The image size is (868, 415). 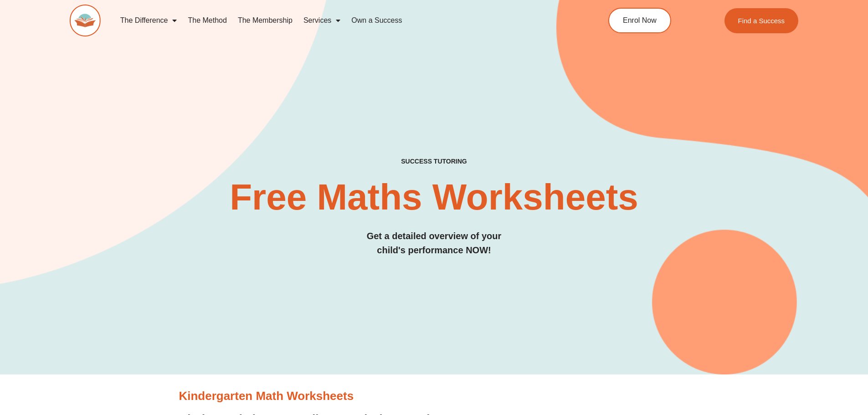 I want to click on span: Enrol Now, so click(x=640, y=20).